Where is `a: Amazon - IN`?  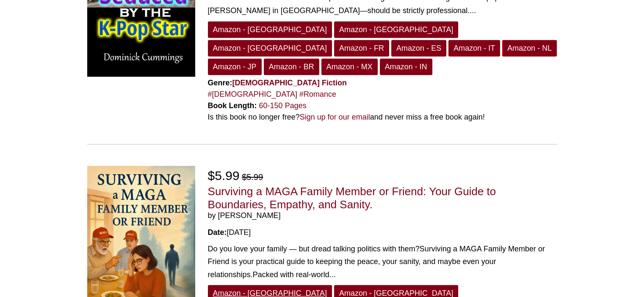 a: Amazon - IN is located at coordinates (406, 67).